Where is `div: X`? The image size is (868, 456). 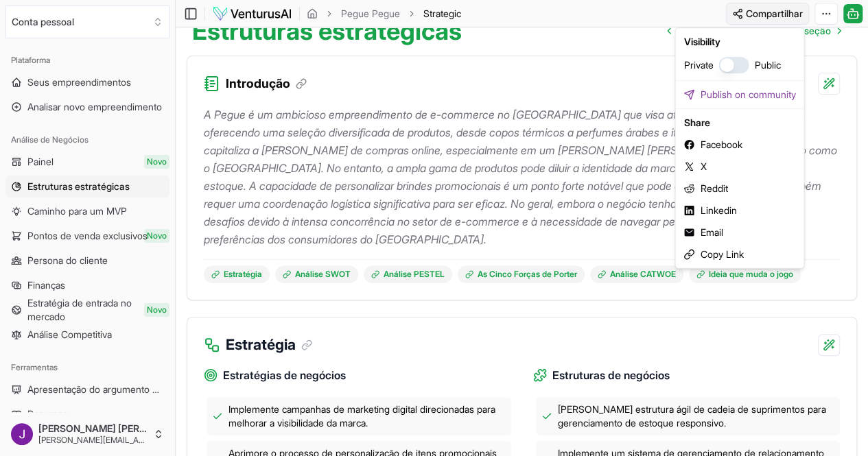 div: X is located at coordinates (739, 166).